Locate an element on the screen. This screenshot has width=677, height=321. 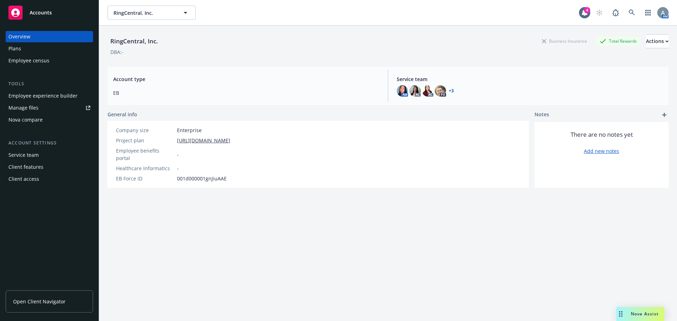
a: add is located at coordinates (664, 115).